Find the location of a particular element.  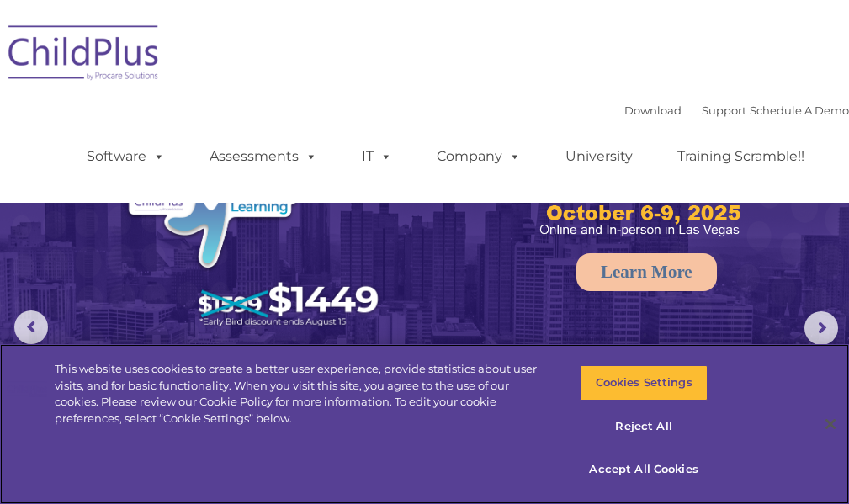

a: Download is located at coordinates (653, 110).